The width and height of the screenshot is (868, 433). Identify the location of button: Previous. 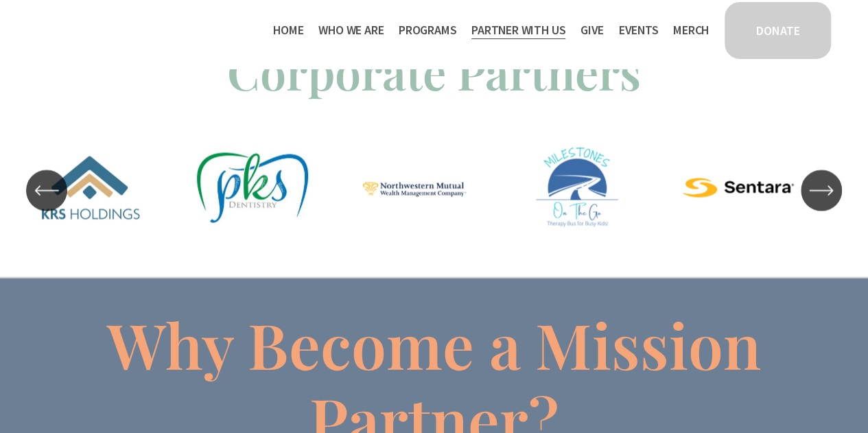
(47, 190).